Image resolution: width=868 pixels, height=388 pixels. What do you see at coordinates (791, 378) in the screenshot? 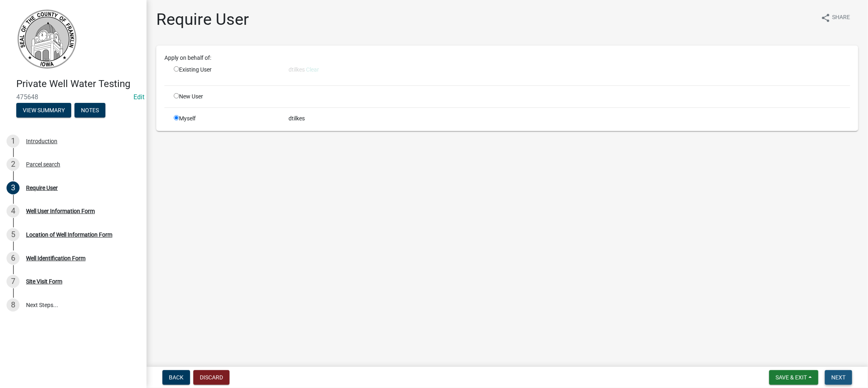
I see `span: Save & Exit` at bounding box center [791, 378].